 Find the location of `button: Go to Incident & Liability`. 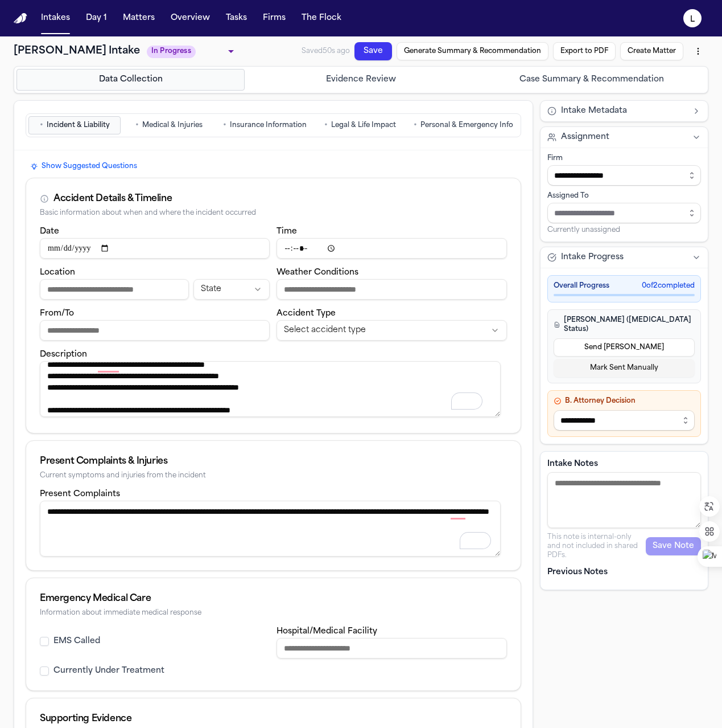

button: Go to Incident & Liability is located at coordinates (75, 125).